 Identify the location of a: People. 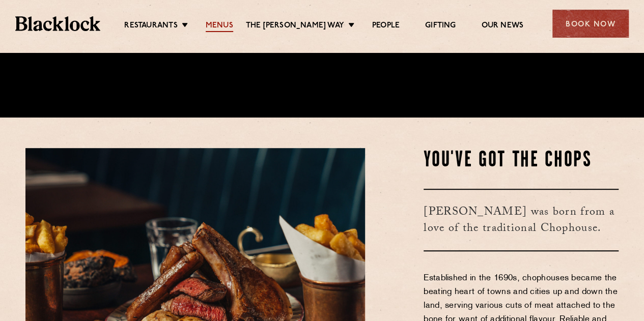
(386, 26).